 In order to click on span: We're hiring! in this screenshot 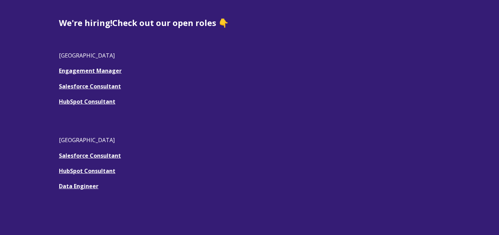, I will do `click(86, 23)`.